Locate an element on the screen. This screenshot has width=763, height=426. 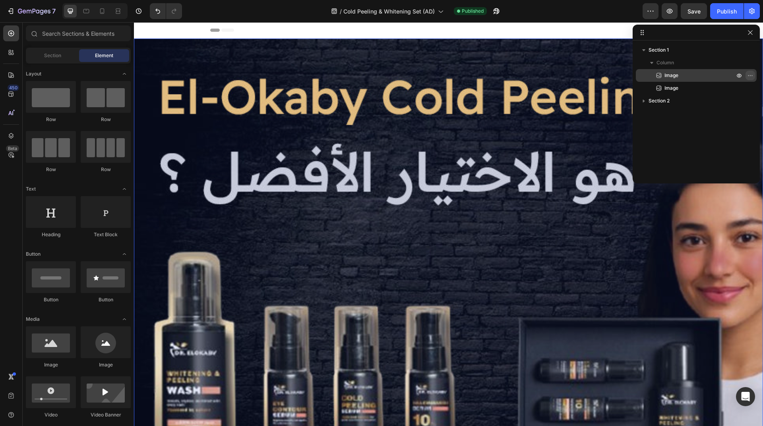
button: Publish is located at coordinates (727, 11).